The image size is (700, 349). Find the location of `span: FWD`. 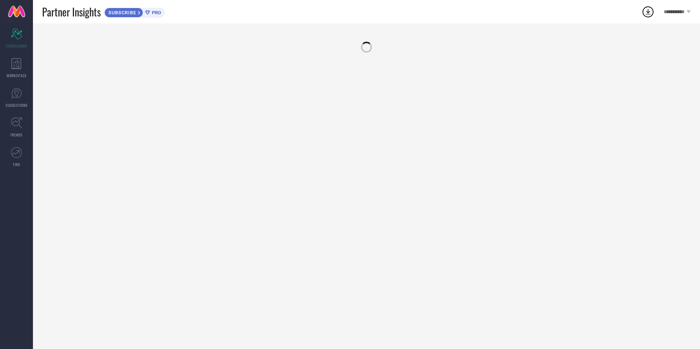

span: FWD is located at coordinates (16, 164).